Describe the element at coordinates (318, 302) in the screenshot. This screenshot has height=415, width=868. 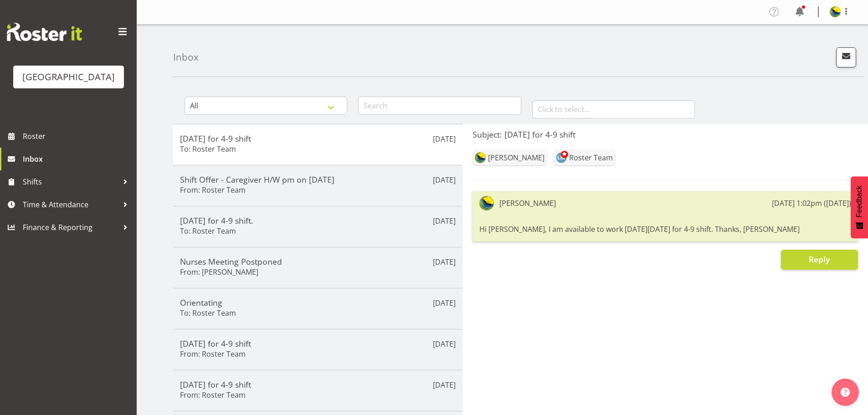
I see `h5: Orientating` at that location.